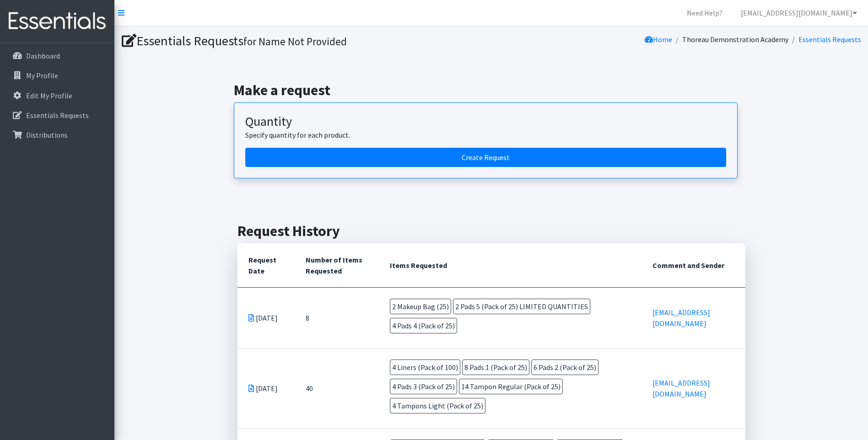  What do you see at coordinates (47, 135) in the screenshot?
I see `p: Distributions` at bounding box center [47, 135].